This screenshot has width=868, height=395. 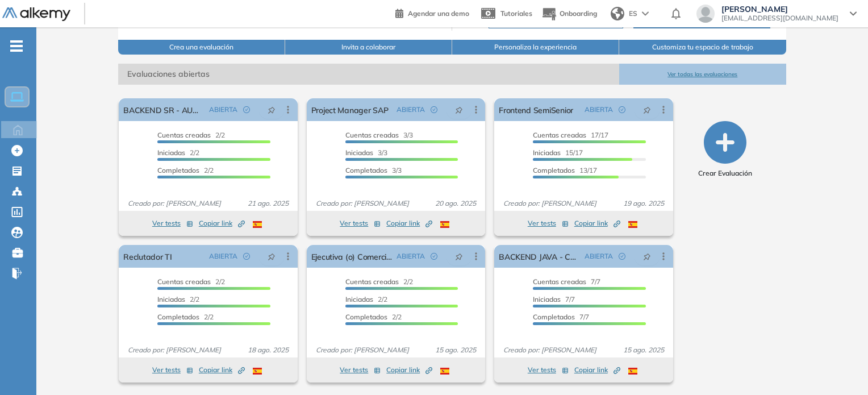 I want to click on button: Ver todas las evaluaciones, so click(x=703, y=74).